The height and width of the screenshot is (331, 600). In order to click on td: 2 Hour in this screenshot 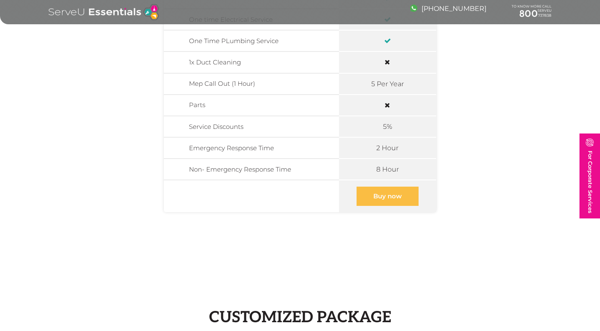, I will do `click(387, 148)`.